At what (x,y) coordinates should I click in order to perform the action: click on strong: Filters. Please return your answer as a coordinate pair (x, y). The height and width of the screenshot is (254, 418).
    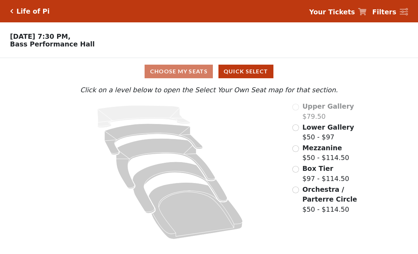
    Looking at the image, I should click on (384, 12).